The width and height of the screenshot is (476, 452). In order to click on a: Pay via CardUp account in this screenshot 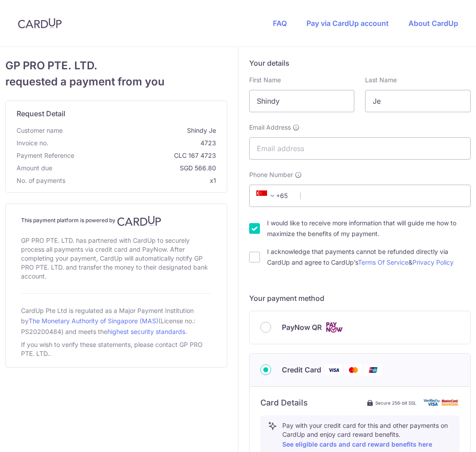, I will do `click(347, 23)`.